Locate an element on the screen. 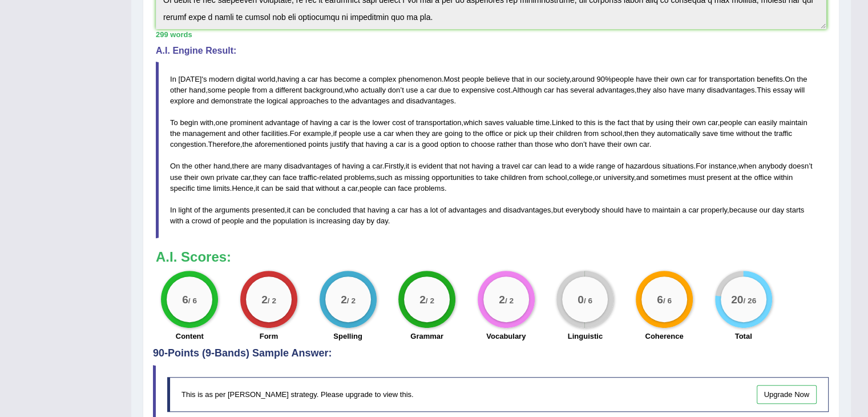 This screenshot has height=417, width=868. span: Although is located at coordinates (527, 90).